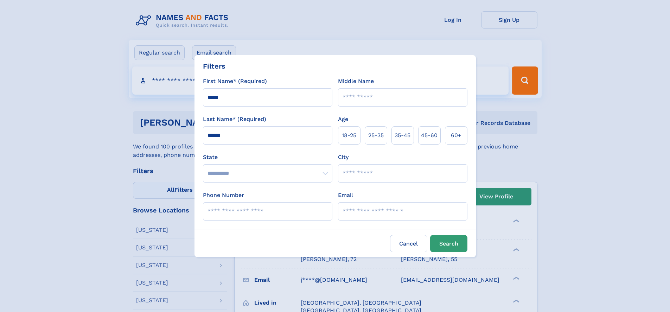 This screenshot has width=670, height=312. What do you see at coordinates (376, 135) in the screenshot?
I see `span: 25‑35` at bounding box center [376, 135].